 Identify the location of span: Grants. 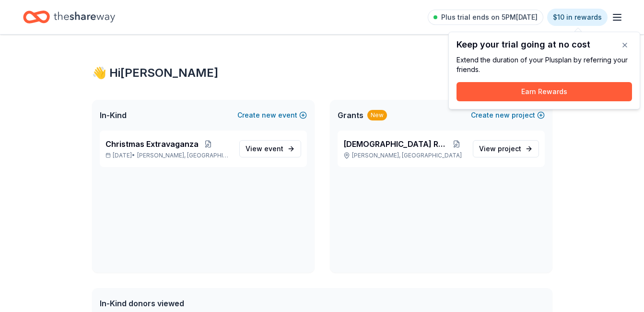
(350, 115).